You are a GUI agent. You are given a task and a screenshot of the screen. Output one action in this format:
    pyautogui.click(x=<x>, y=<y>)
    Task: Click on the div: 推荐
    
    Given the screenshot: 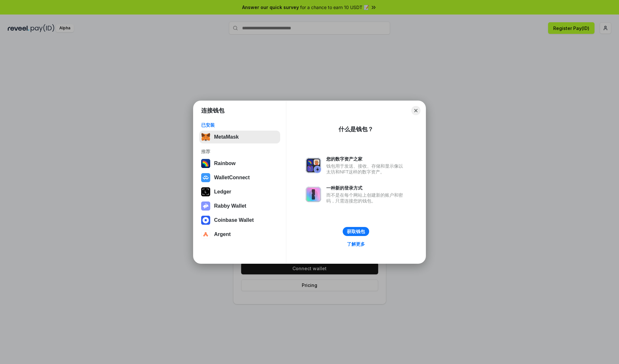 What is the action you would take?
    pyautogui.click(x=240, y=151)
    